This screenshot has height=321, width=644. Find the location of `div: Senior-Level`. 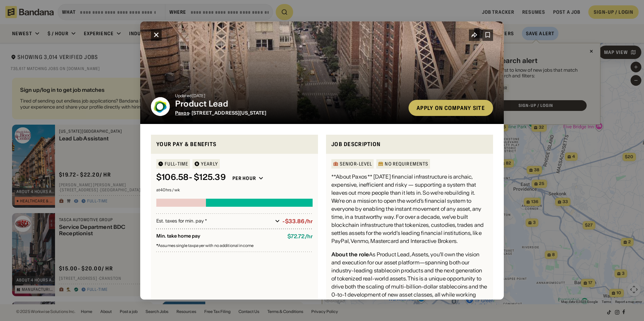

div: Senior-Level is located at coordinates (356, 164).